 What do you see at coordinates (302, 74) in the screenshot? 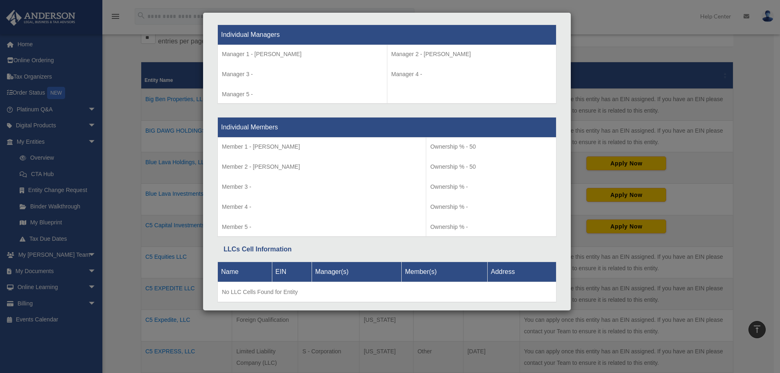
I see `p: Manager 3 -` at bounding box center [302, 74].